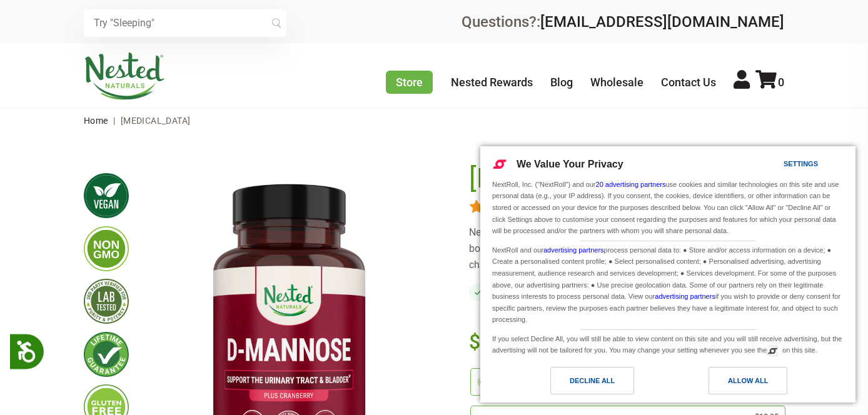 This screenshot has width=868, height=415. What do you see at coordinates (668, 343) in the screenshot?
I see `div: If you select Decline All, you will still be able to view content on this site and you will still...` at bounding box center [668, 343].